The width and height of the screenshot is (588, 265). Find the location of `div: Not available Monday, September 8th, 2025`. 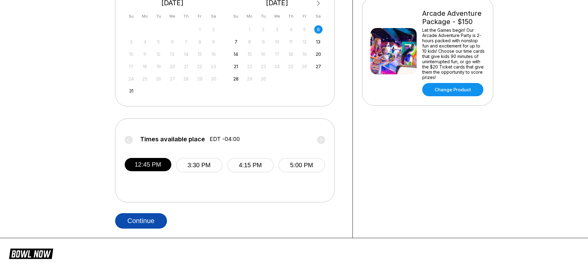

div: Not available Monday, September 8th, 2025 is located at coordinates (249, 42).